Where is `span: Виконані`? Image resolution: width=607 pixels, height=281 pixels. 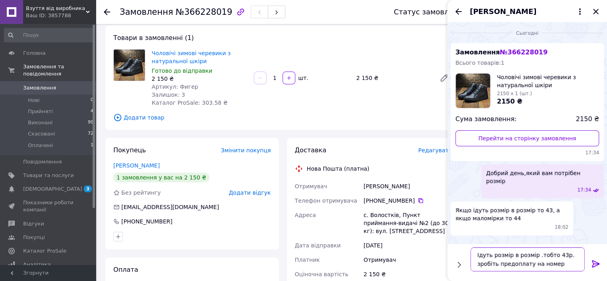 span: Виконані is located at coordinates (40, 123).